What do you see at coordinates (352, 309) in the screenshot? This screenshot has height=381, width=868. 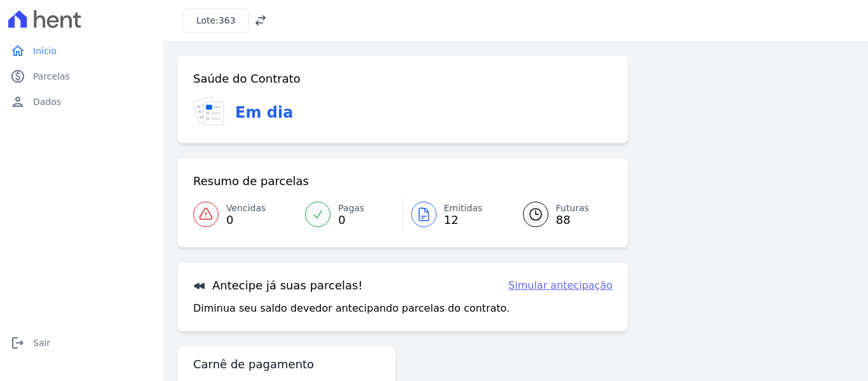 I see `p: Diminua seu saldo devedor antecipando parcelas do contrato.` at bounding box center [352, 309].